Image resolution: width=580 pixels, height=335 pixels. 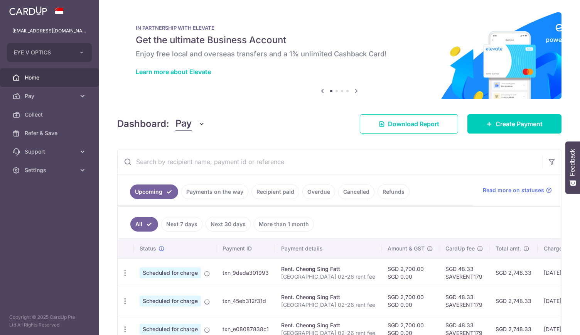 I want to click on a: More than 1 month, so click(x=284, y=224).